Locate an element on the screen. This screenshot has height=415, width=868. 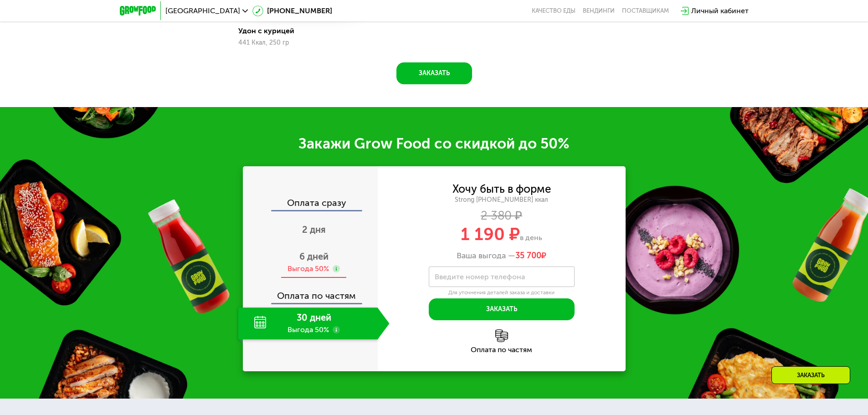
label: Введите номер телефона is located at coordinates (480, 276).